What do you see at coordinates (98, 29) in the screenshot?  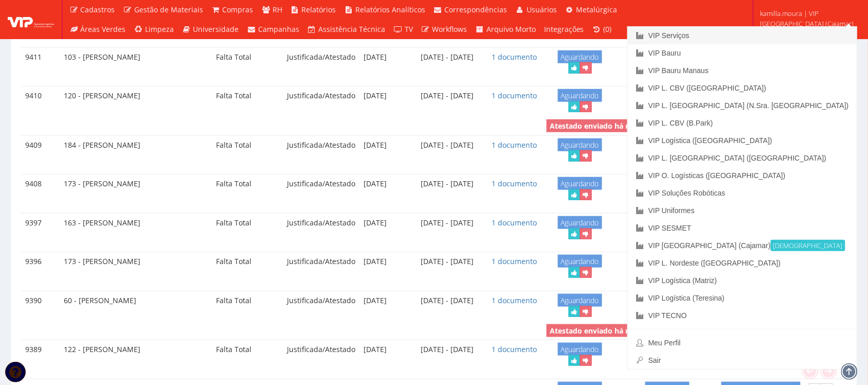 I see `a: Áreas Verdes` at bounding box center [98, 29].